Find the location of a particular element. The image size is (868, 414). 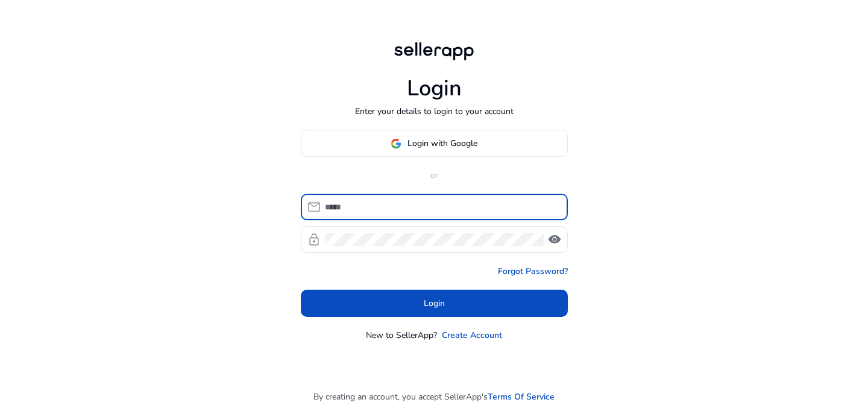

h1: Login is located at coordinates (434, 88).